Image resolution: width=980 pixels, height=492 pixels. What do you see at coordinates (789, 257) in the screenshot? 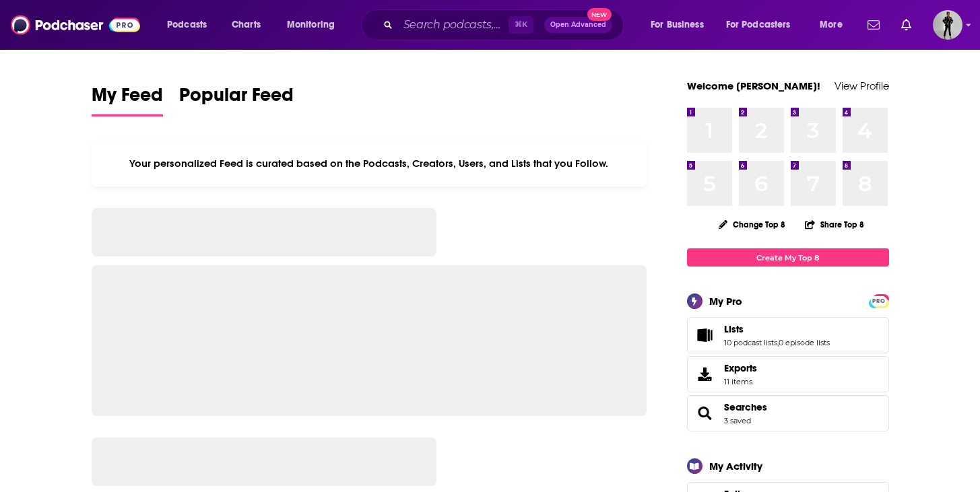
I see `a: Create My Top 8` at bounding box center [789, 257].